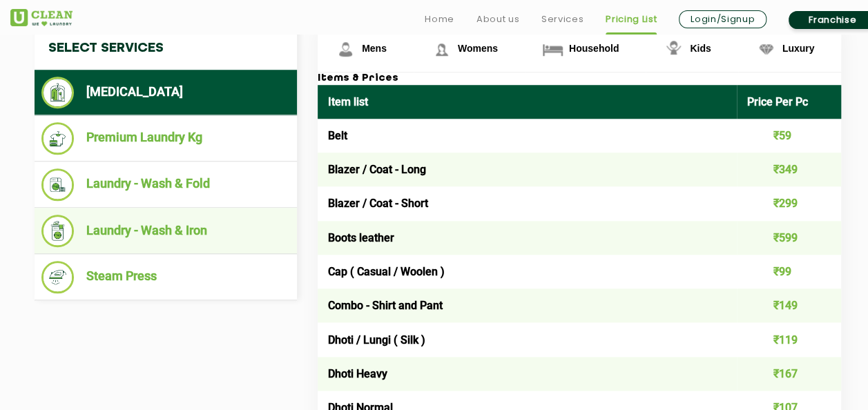 This screenshot has width=868, height=410. I want to click on td: ₹167, so click(790, 374).